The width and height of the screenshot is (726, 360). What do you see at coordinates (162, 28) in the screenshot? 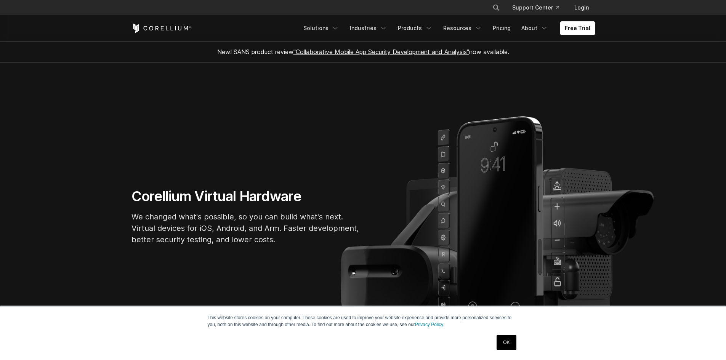
I see `a: Corellium Home` at bounding box center [162, 28].